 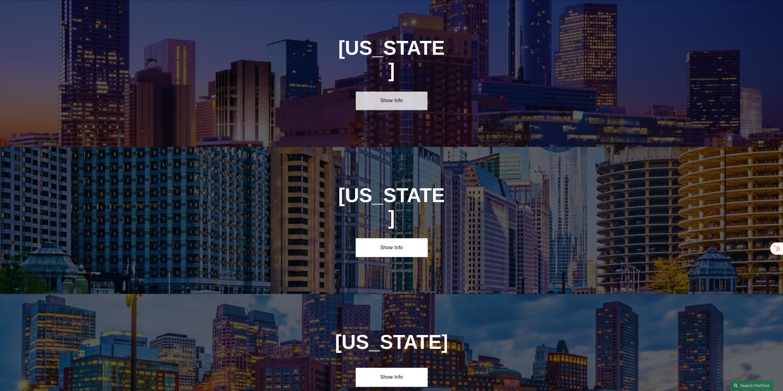 I want to click on a: Search this site, so click(x=752, y=386).